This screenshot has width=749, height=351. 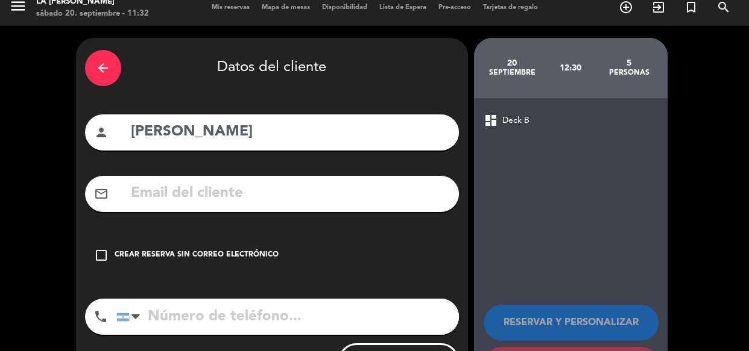 What do you see at coordinates (403, 7) in the screenshot?
I see `span: Lista de Espera` at bounding box center [403, 7].